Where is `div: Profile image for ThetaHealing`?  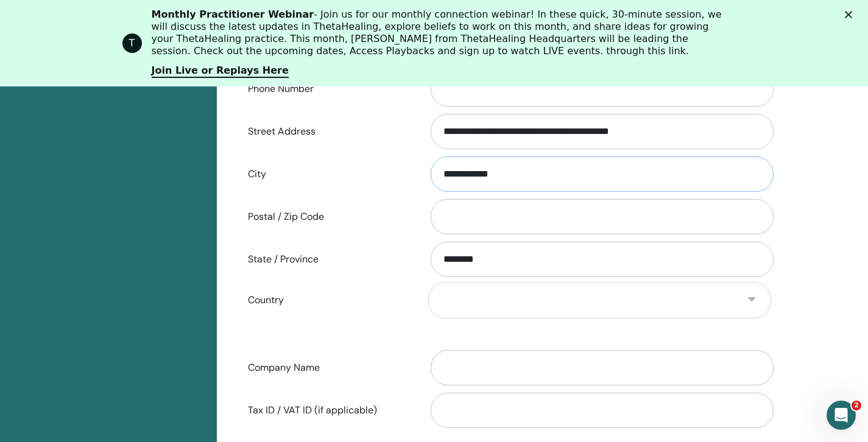
div: Profile image for ThetaHealing is located at coordinates (132, 43).